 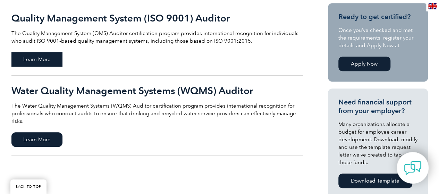 What do you see at coordinates (433, 6) in the screenshot?
I see `img: en` at bounding box center [433, 6].